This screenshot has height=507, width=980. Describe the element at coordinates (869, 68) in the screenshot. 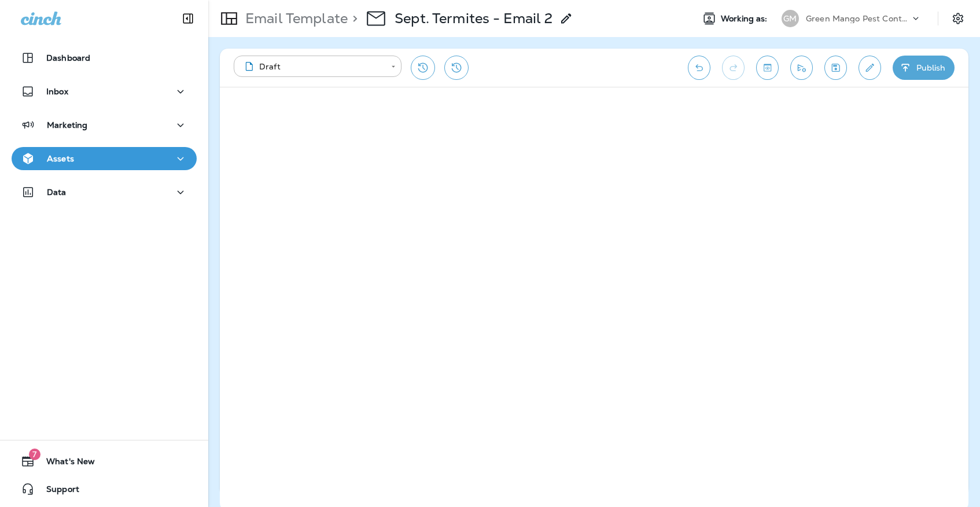

I see `button: Edit details` at that location.